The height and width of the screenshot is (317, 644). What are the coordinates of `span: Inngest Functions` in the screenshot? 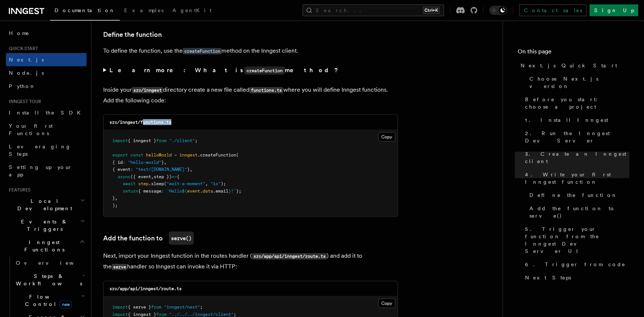 It's located at (43, 246).